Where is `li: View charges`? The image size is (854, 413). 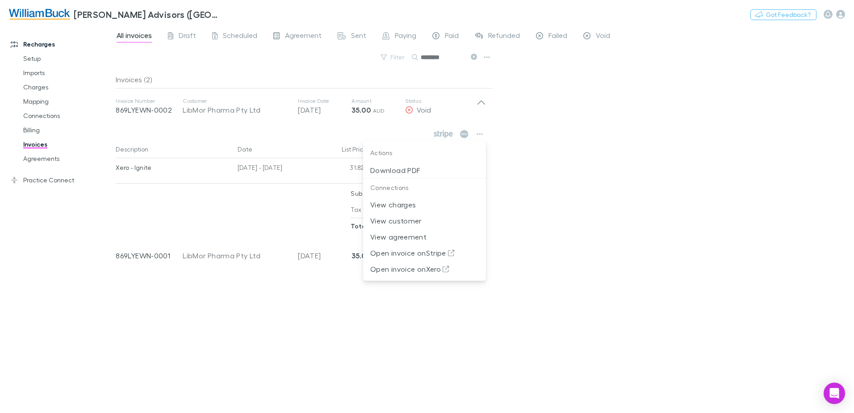
li: View charges is located at coordinates (424, 205).